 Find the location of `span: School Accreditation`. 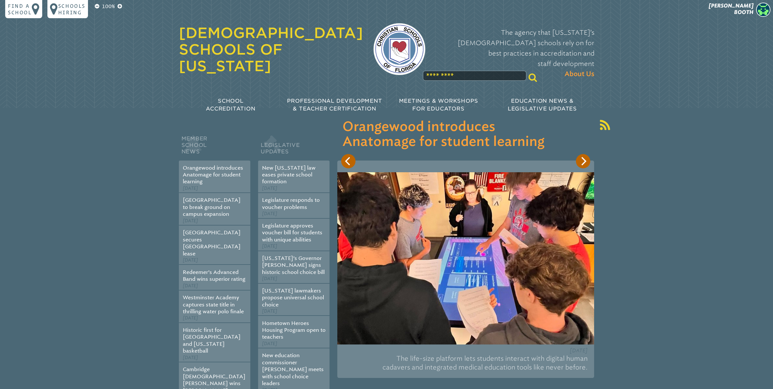

span: School Accreditation is located at coordinates (231, 105).